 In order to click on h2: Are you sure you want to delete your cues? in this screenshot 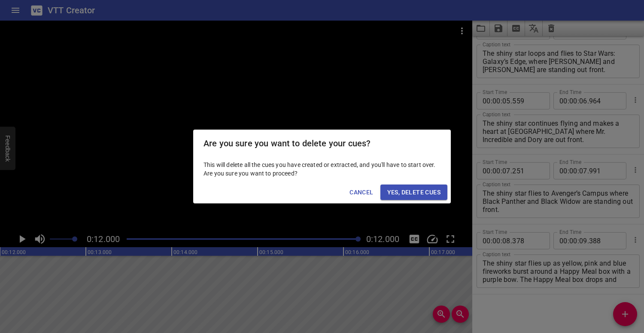, I will do `click(322, 143)`.